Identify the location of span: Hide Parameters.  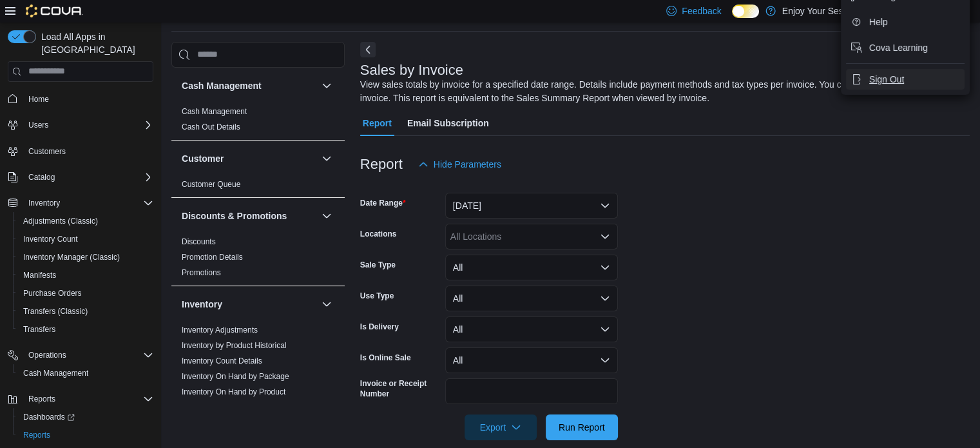
(467, 164).